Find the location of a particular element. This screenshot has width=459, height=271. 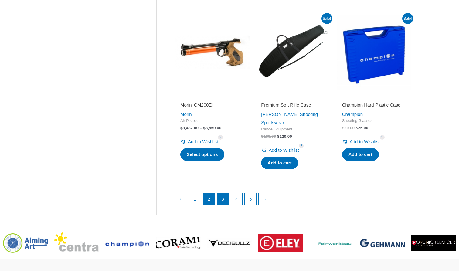

a: Morini is located at coordinates (186, 114).